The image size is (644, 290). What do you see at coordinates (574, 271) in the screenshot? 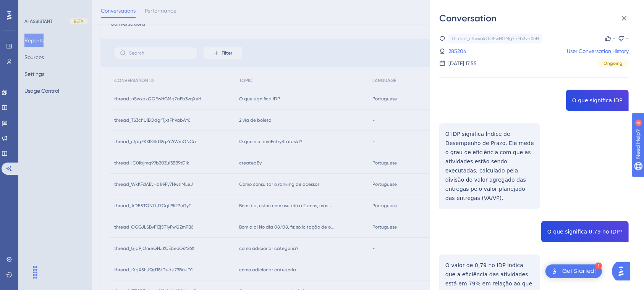
I see `div: Open Get Started! checklist, remaining modules: 1` at bounding box center [574, 271].